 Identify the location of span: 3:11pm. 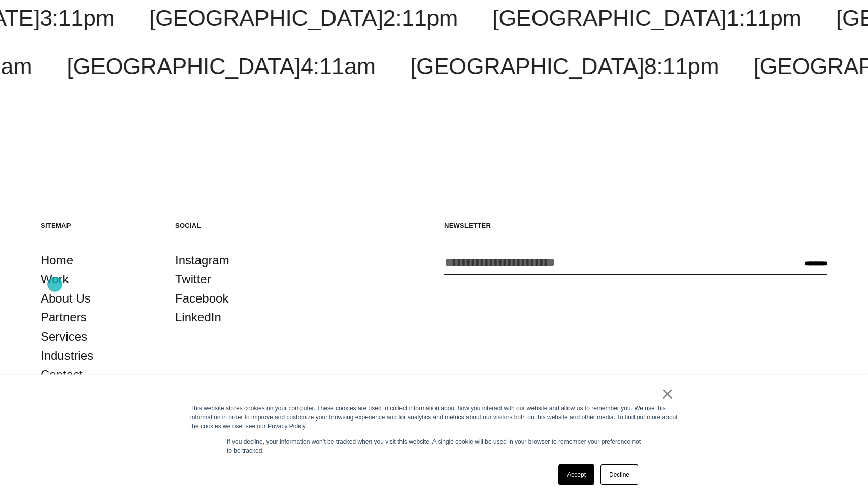
(77, 18).